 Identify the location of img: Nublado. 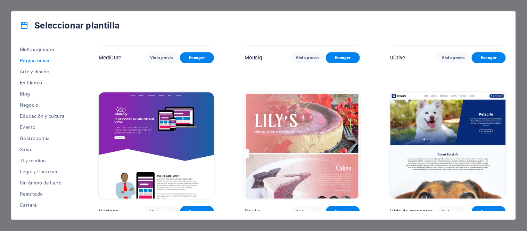
(156, 146).